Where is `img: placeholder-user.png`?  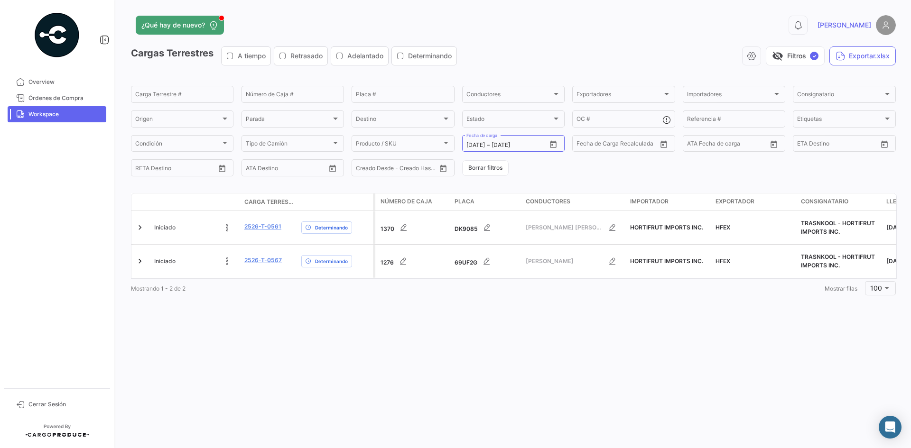
img: placeholder-user.png is located at coordinates (886, 25).